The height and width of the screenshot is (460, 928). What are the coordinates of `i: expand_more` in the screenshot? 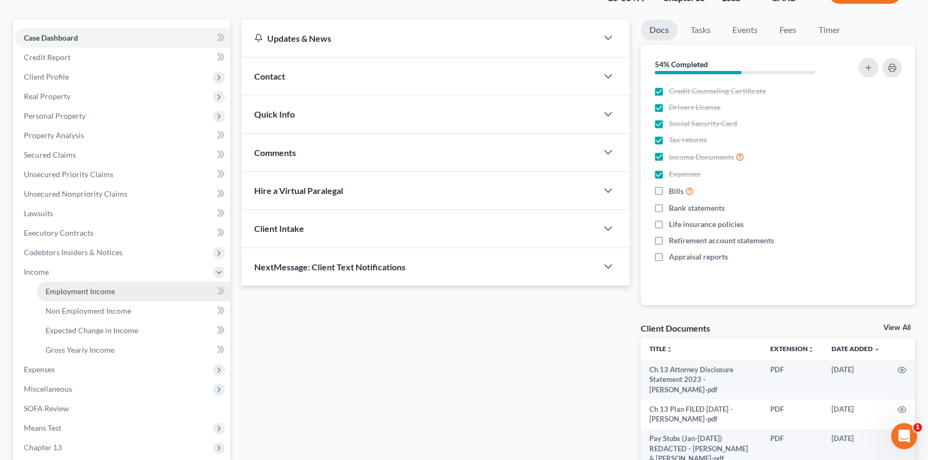 It's located at (877, 350).